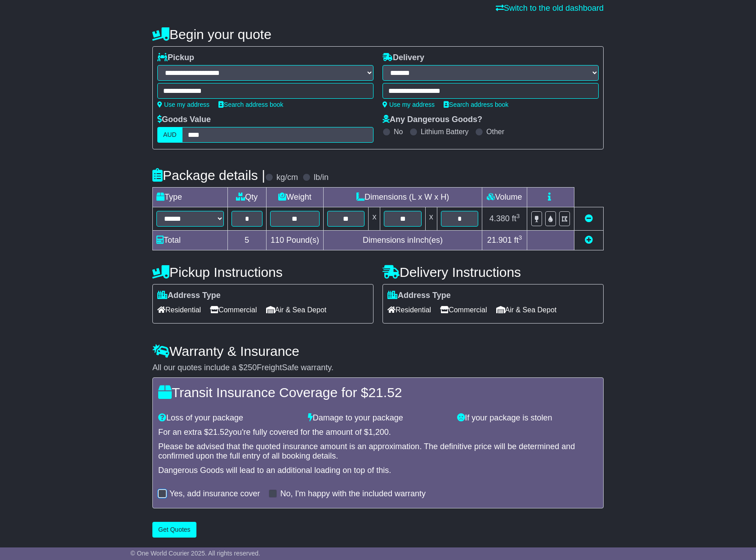 The width and height of the screenshot is (756, 560). I want to click on span: 110, so click(278, 240).